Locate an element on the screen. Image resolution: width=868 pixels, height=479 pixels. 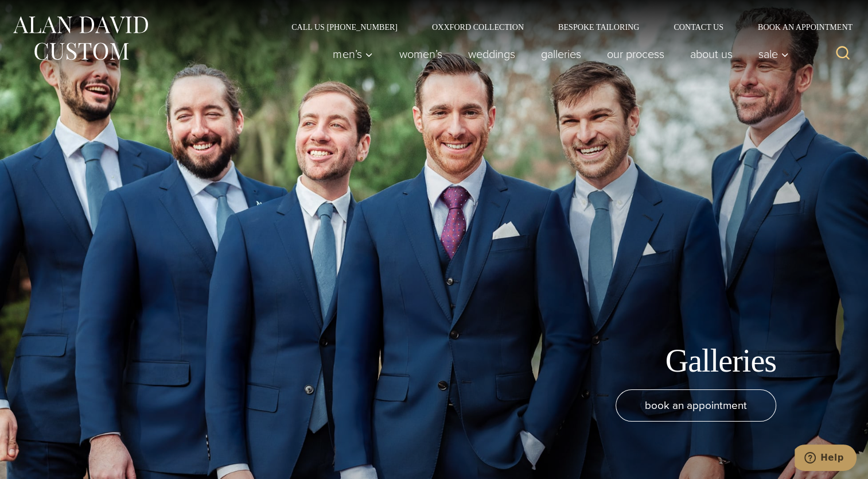
a: Contact Us is located at coordinates (698, 27).